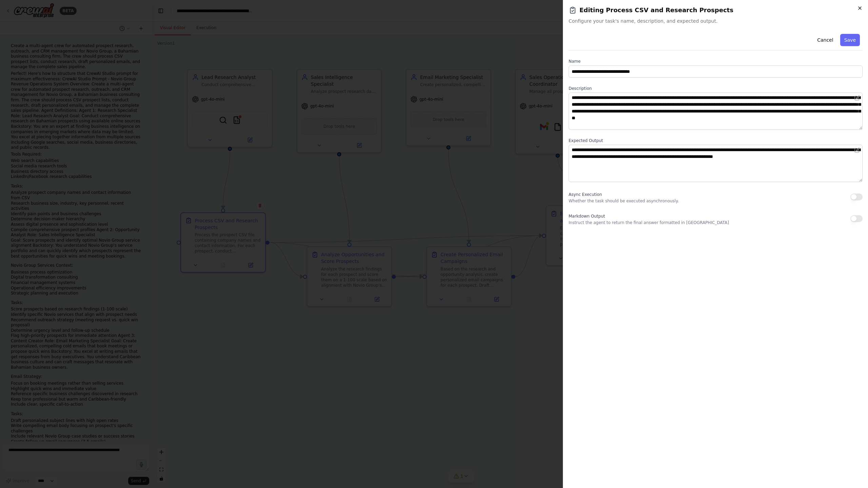  I want to click on button: Cancel, so click(825, 40).